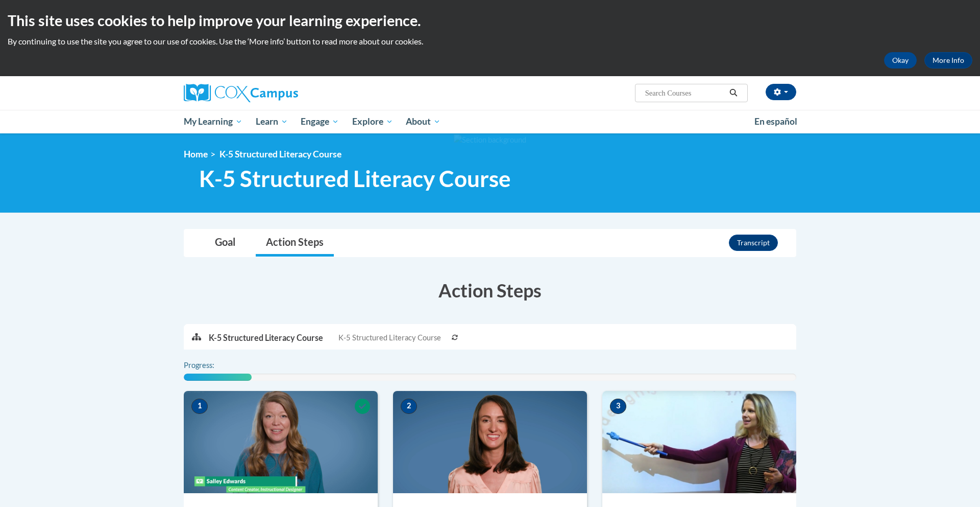 This screenshot has width=980, height=507. What do you see at coordinates (754, 243) in the screenshot?
I see `button: Transcript` at bounding box center [754, 243].